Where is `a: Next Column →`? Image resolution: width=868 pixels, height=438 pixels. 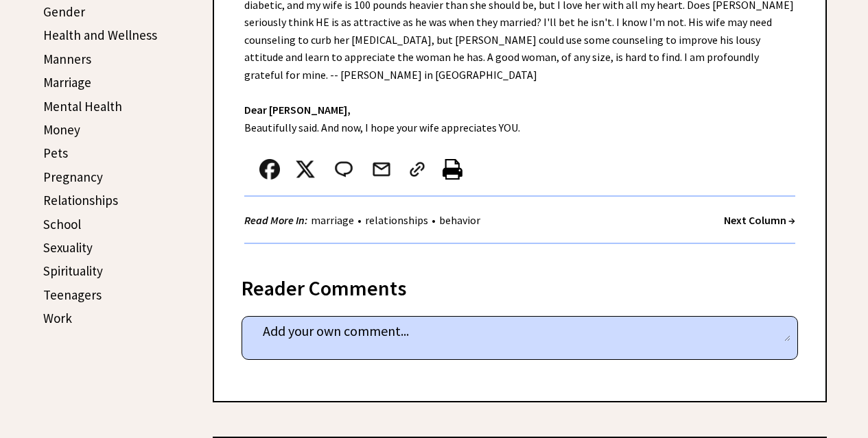
a: Next Column → is located at coordinates (760, 220).